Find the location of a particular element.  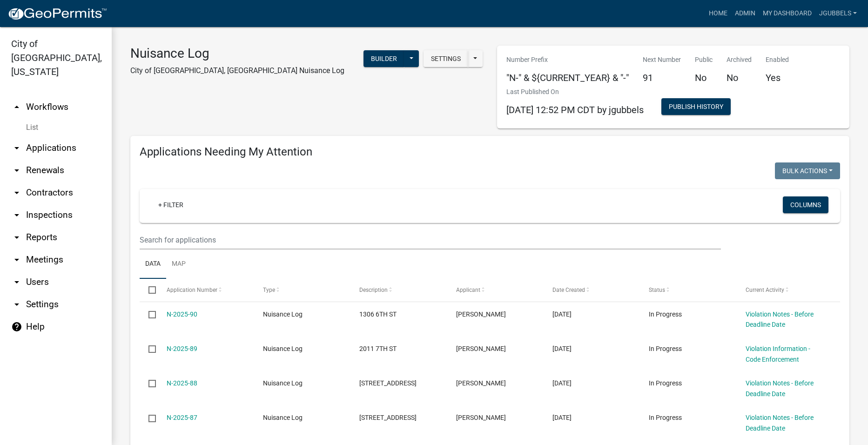

button: Settings is located at coordinates (446, 59).